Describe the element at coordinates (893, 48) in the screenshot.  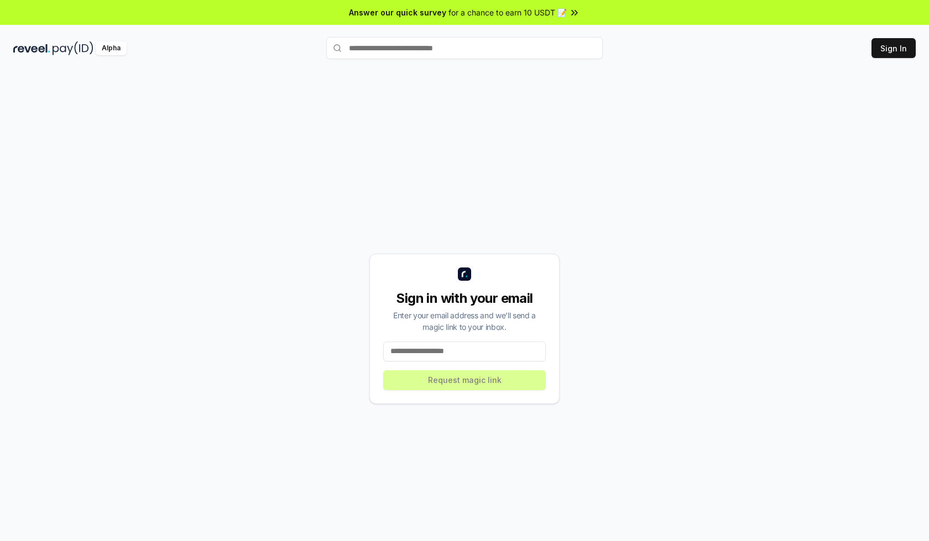
I see `button: Sign In` at that location.